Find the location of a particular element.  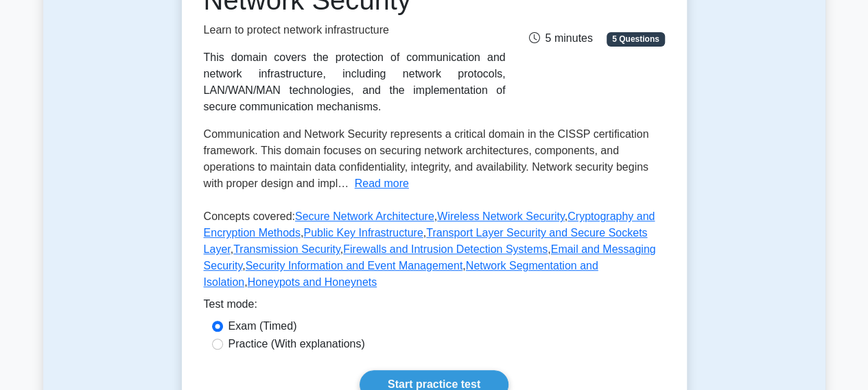

a: Wireless Network Security is located at coordinates (501, 216).